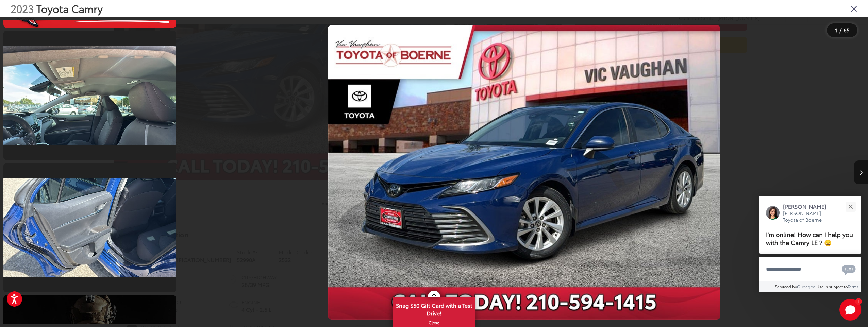 This screenshot has height=327, width=868. What do you see at coordinates (831, 286) in the screenshot?
I see `span: Use is subject to` at bounding box center [831, 286].